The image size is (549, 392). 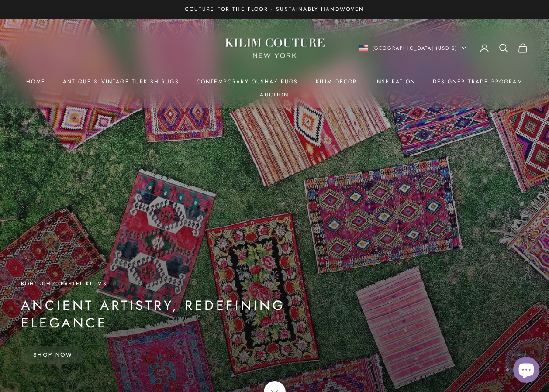 What do you see at coordinates (35, 81) in the screenshot?
I see `a: Home` at bounding box center [35, 81].